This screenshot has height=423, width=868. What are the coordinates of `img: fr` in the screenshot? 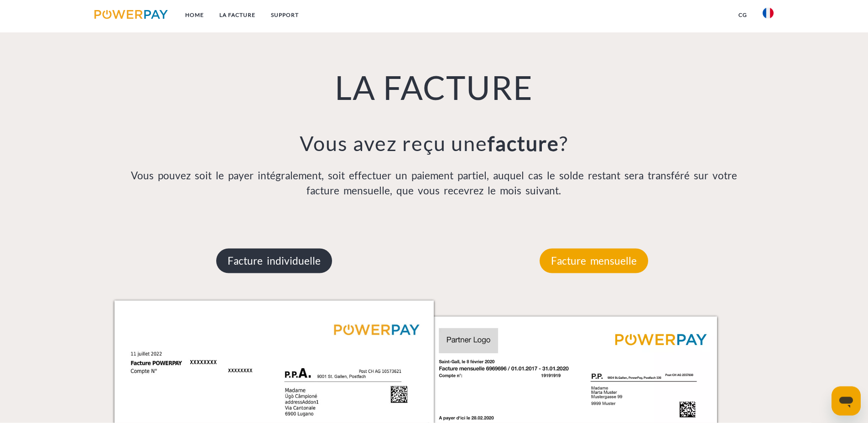 It's located at (768, 13).